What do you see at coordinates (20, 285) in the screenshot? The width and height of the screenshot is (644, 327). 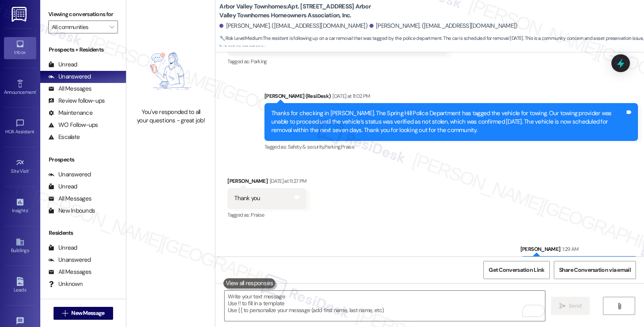 I see `a: Leads` at bounding box center [20, 285].